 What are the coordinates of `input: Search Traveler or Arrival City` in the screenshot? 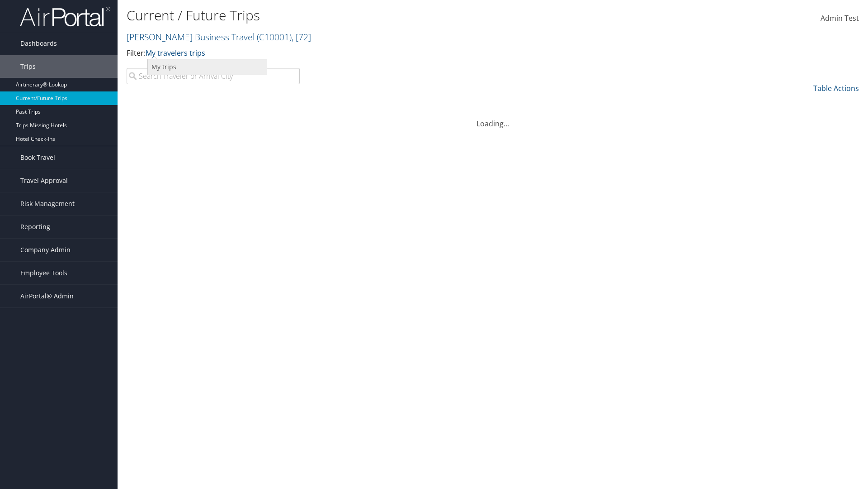 It's located at (213, 76).